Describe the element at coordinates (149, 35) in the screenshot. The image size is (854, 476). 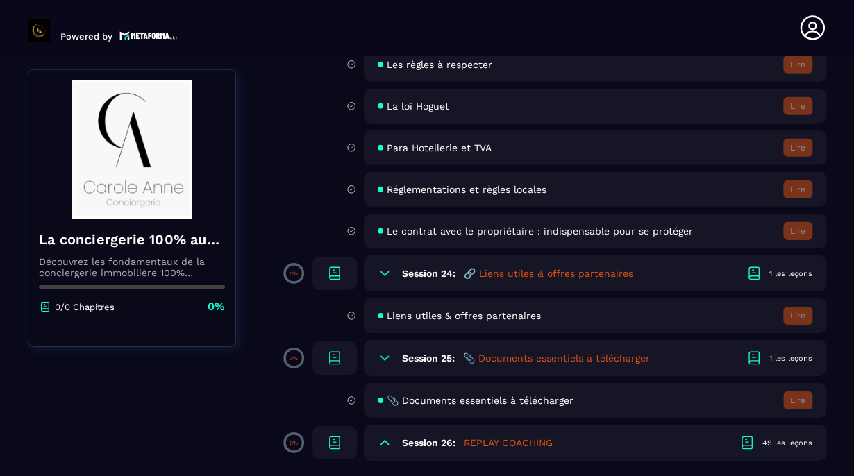
I see `img: logo` at that location.